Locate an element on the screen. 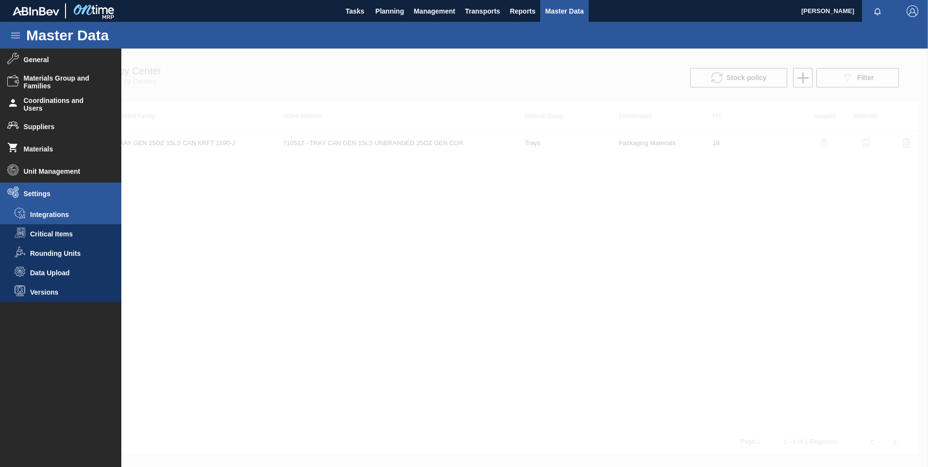 This screenshot has height=467, width=928. span: Suppliers is located at coordinates (64, 127).